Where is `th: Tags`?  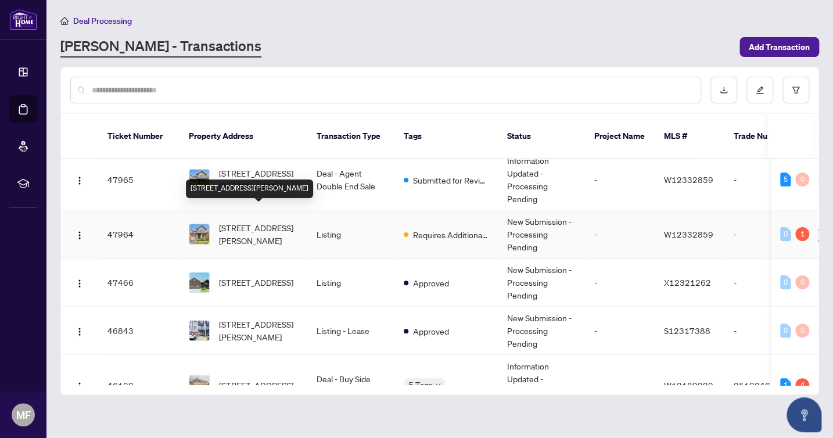
th: Tags is located at coordinates (446, 136).